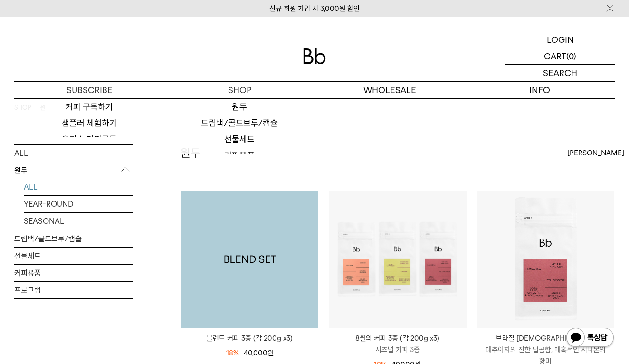 The image size is (629, 364). Describe the element at coordinates (239, 90) in the screenshot. I see `a: SHOP` at that location.